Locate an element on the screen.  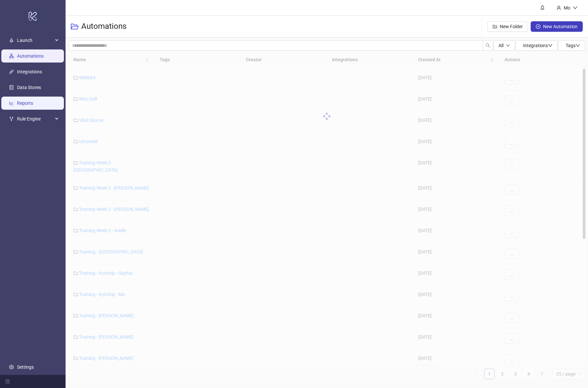
div: Mo is located at coordinates (567, 8).